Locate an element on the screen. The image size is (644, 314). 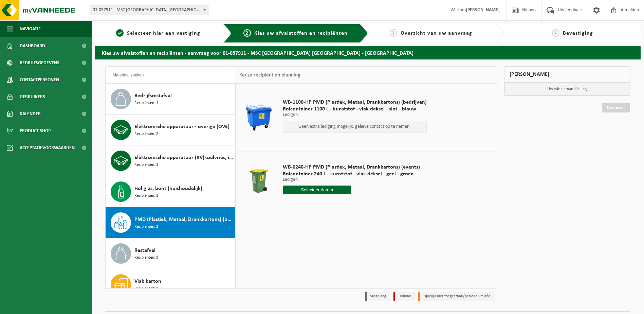
span: Product Shop is located at coordinates (35, 131).